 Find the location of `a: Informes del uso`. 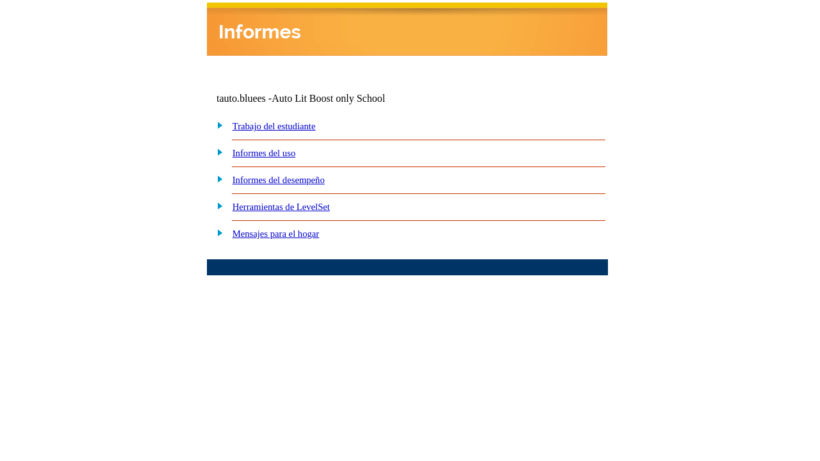

a: Informes del uso is located at coordinates (264, 153).